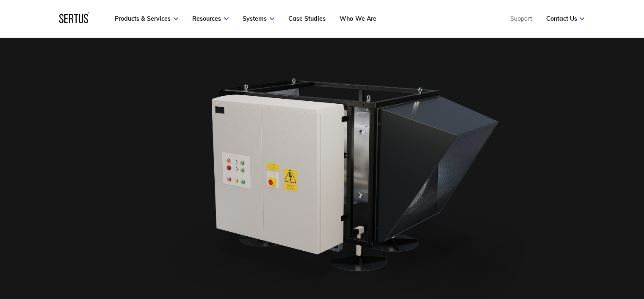 Image resolution: width=644 pixels, height=299 pixels. Describe the element at coordinates (147, 18) in the screenshot. I see `a: Products & Services` at that location.